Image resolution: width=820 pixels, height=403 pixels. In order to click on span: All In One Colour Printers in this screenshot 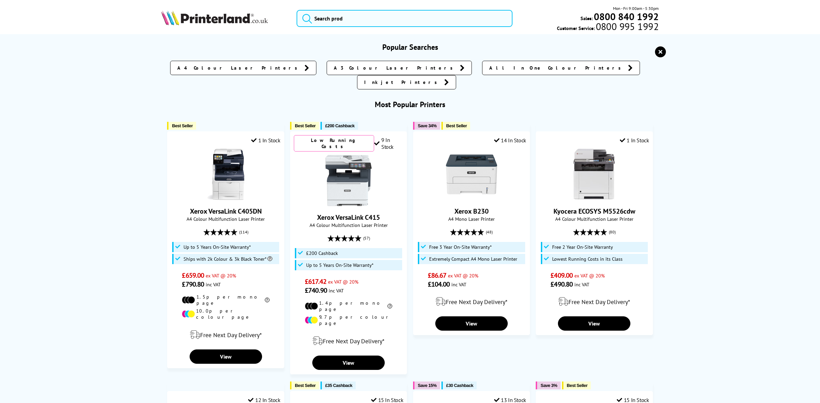, I will do `click(557, 68)`.